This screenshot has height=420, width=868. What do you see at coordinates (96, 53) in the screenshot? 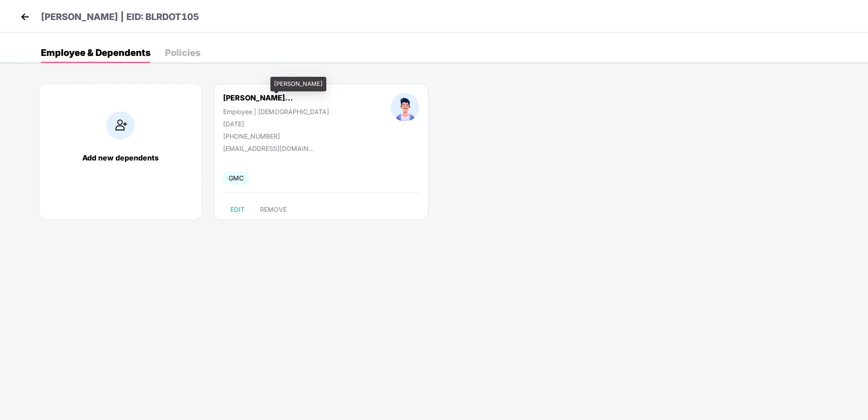
I see `div: Employee & Dependents` at bounding box center [96, 53].